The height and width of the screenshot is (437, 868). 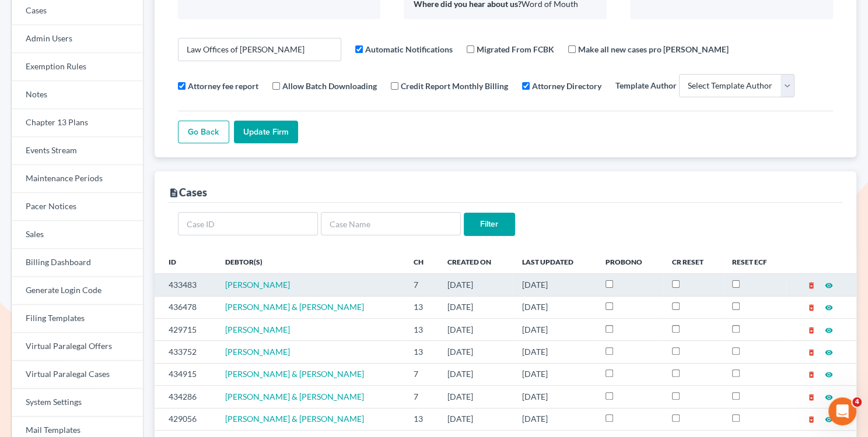 What do you see at coordinates (77, 151) in the screenshot?
I see `a: Events Stream` at bounding box center [77, 151].